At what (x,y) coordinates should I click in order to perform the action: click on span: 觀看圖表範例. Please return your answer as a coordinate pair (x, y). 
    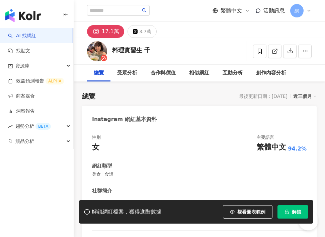
    Looking at the image, I should click on (252, 212).